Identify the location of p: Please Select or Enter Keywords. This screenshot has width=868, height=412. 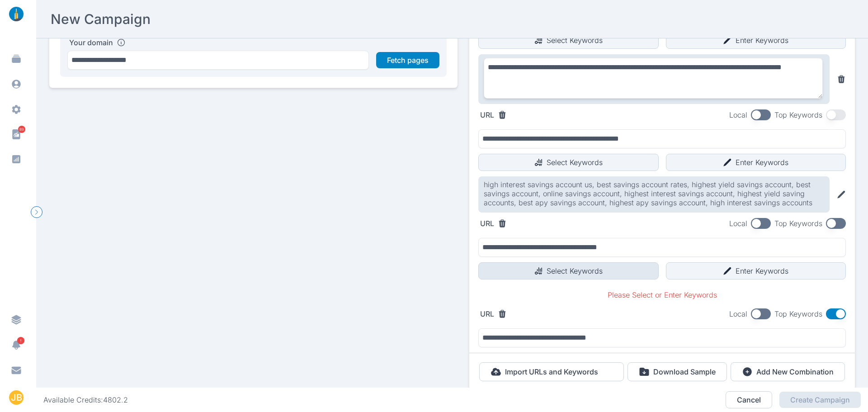
(662, 295).